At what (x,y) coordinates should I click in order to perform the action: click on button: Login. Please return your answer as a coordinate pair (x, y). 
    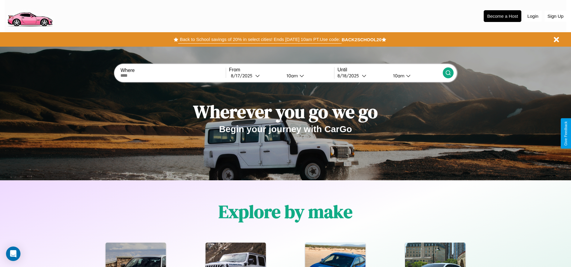
    Looking at the image, I should click on (533, 16).